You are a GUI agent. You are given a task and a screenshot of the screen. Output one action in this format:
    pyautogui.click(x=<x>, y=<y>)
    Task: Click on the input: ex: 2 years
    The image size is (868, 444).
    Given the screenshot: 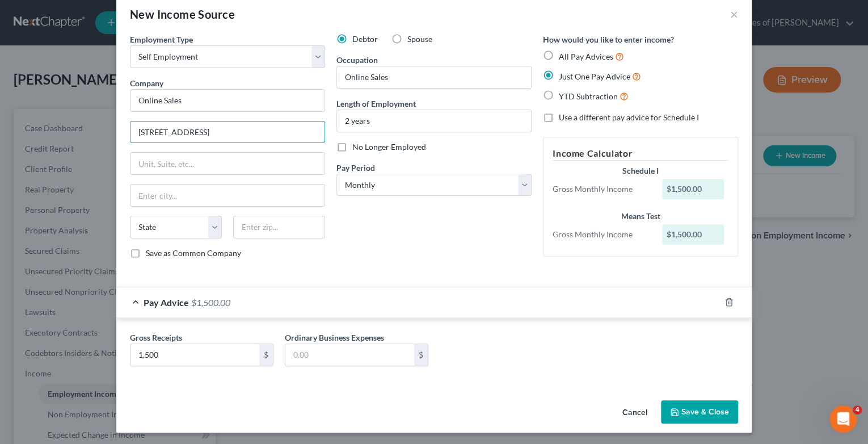 What is the action you would take?
    pyautogui.click(x=434, y=121)
    